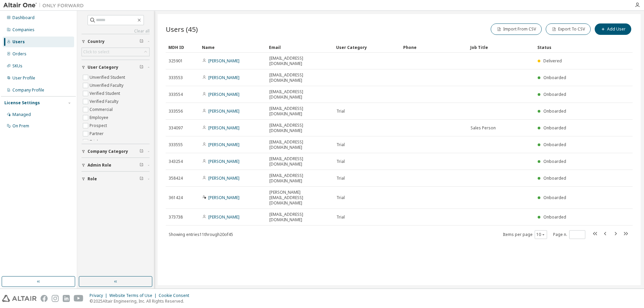 The width and height of the screenshot is (644, 308). What do you see at coordinates (22, 103) in the screenshot?
I see `div: License Settings` at bounding box center [22, 103].